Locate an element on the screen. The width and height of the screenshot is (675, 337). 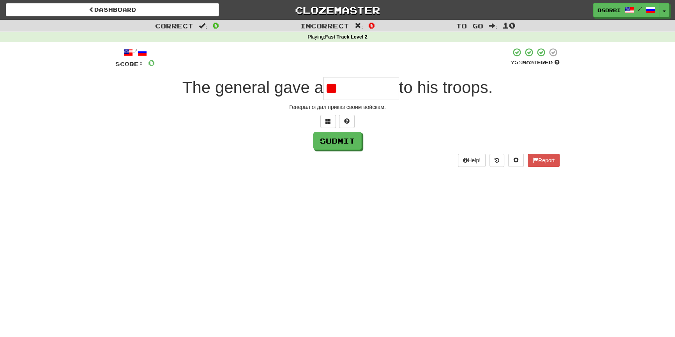
div: Mastered is located at coordinates (535, 63).